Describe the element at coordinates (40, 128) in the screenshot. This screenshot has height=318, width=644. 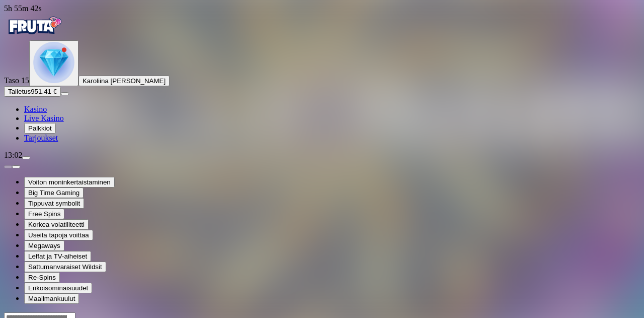
I see `button: reward iconPalkkiot` at that location.